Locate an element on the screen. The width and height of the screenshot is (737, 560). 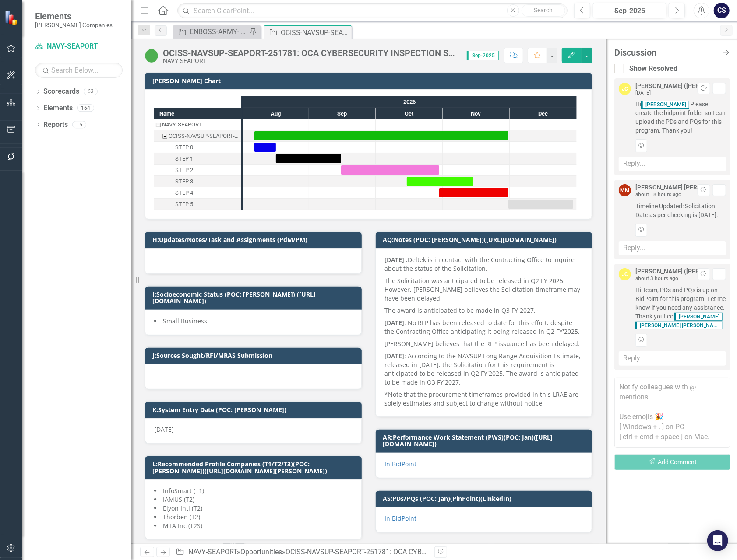
div: Open Intercom Messenger is located at coordinates (718, 541).